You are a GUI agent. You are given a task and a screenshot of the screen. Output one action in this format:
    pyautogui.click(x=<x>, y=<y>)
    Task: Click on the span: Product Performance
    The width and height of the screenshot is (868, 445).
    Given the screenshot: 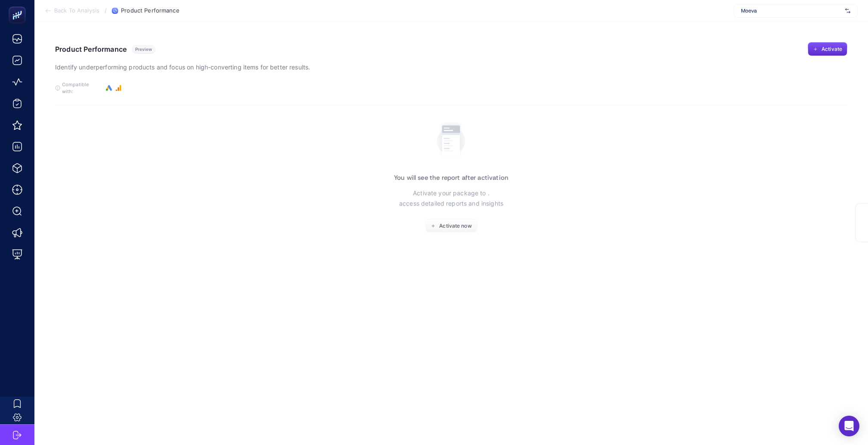 What is the action you would take?
    pyautogui.click(x=149, y=11)
    